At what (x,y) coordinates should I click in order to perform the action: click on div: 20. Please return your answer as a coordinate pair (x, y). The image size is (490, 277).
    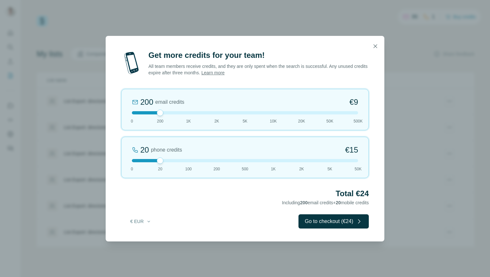
    Looking at the image, I should click on (144, 150).